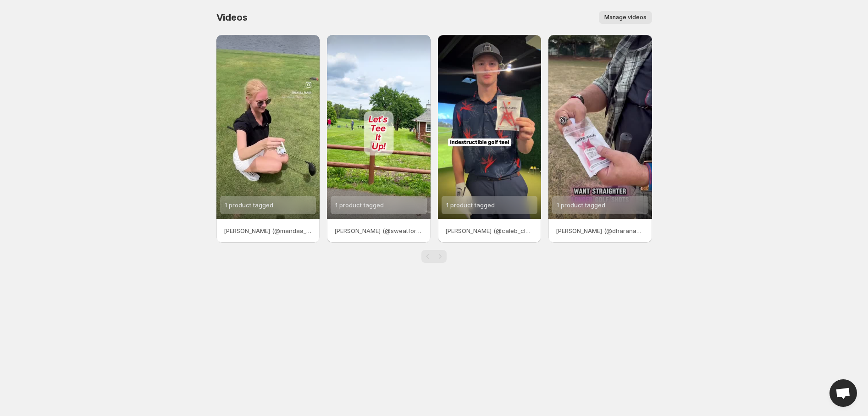 This screenshot has height=416, width=868. What do you see at coordinates (232, 17) in the screenshot?
I see `span: Videos` at bounding box center [232, 17].